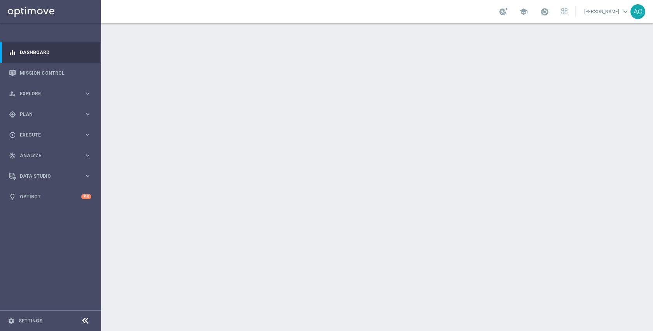  What do you see at coordinates (50, 135) in the screenshot?
I see `button: play_circle_outline Execute keyboard_arrow_right` at bounding box center [50, 135].